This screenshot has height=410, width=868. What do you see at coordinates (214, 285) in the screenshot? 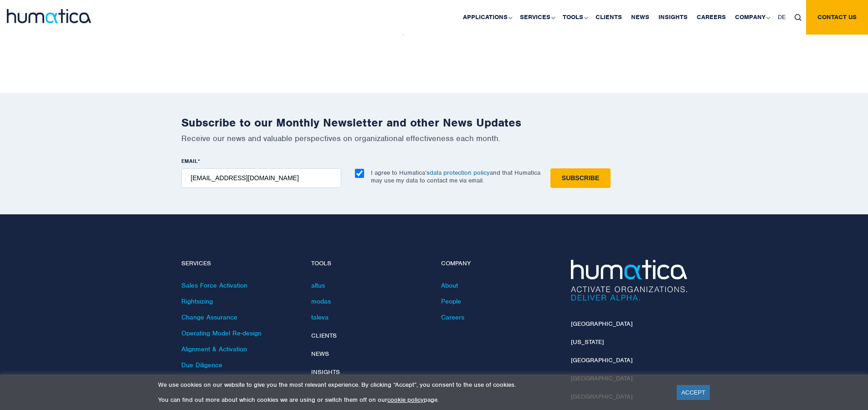
I see `a: Sales Force Activation` at bounding box center [214, 285].